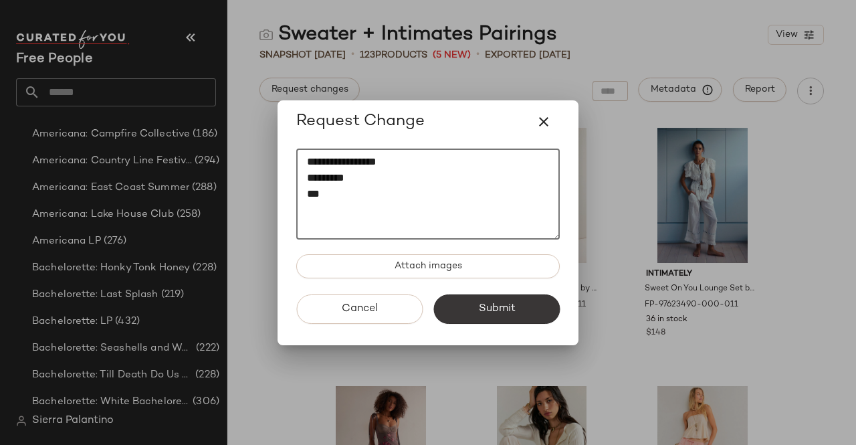 The image size is (856, 445). I want to click on button: Cancel, so click(359, 309).